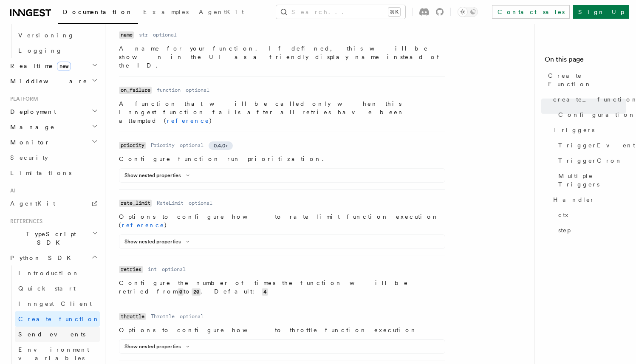 The image size is (636, 364). Describe the element at coordinates (152, 269) in the screenshot. I see `dd: int` at that location.